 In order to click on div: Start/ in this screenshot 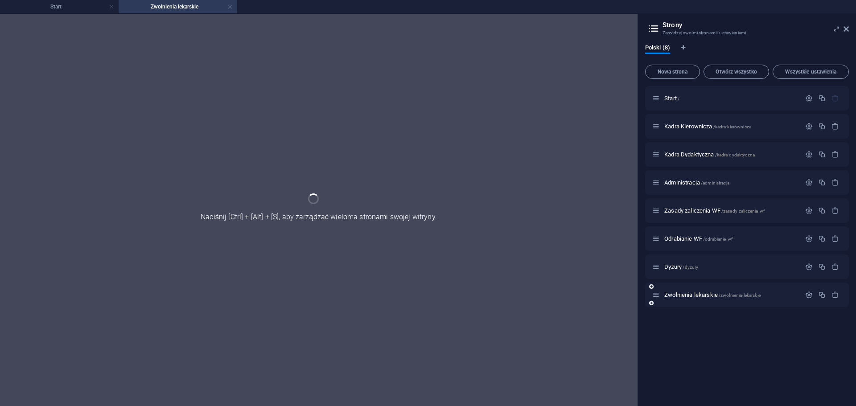, I will do `click(731, 98)`.